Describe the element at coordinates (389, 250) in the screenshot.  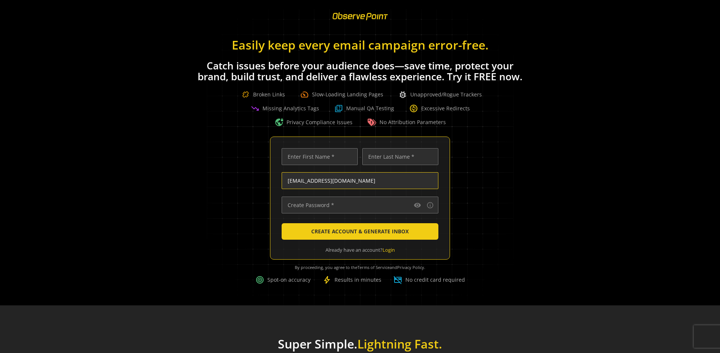
I see `a: Login` at that location.